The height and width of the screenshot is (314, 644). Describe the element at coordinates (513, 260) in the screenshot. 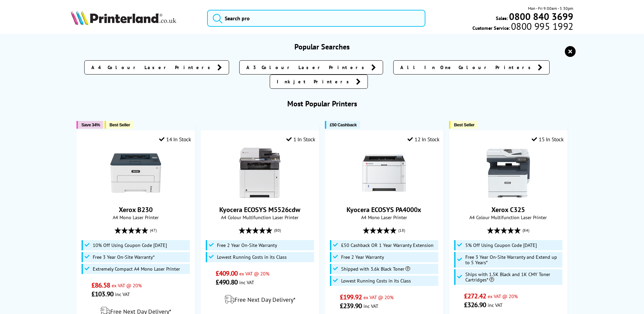

I see `span: Free 3 Year On-Site Warranty and Extend up to 5 Years*` at that location.